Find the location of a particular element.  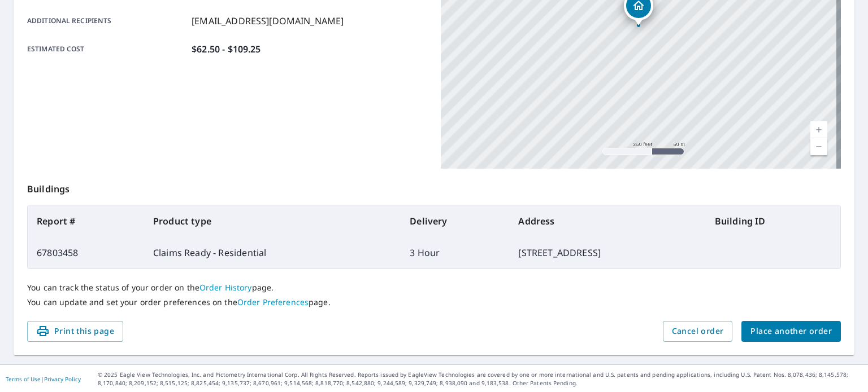

td: Claims Ready - Residential is located at coordinates (272, 253).